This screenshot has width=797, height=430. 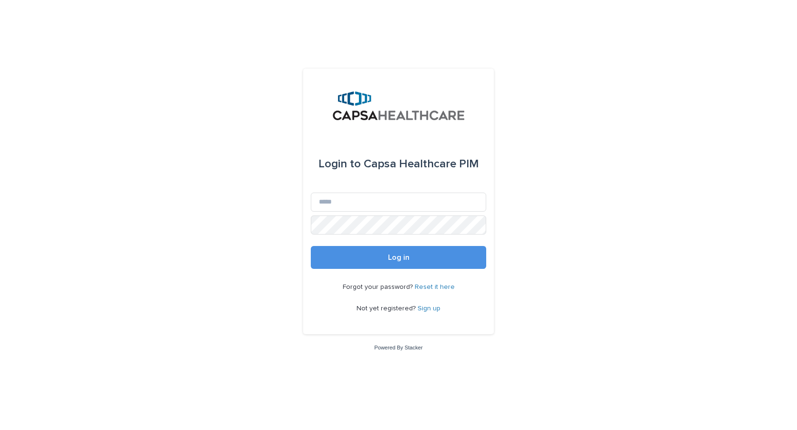 I want to click on span: Login to, so click(x=340, y=164).